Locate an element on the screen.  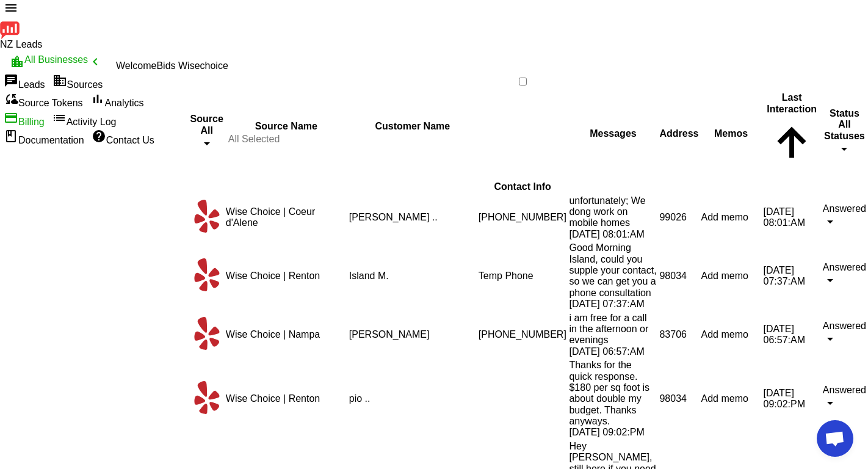
mat-icon: business is located at coordinates (60, 81).